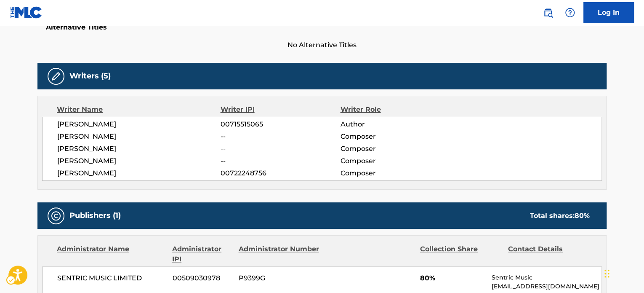  I want to click on span: Author, so click(395, 124).